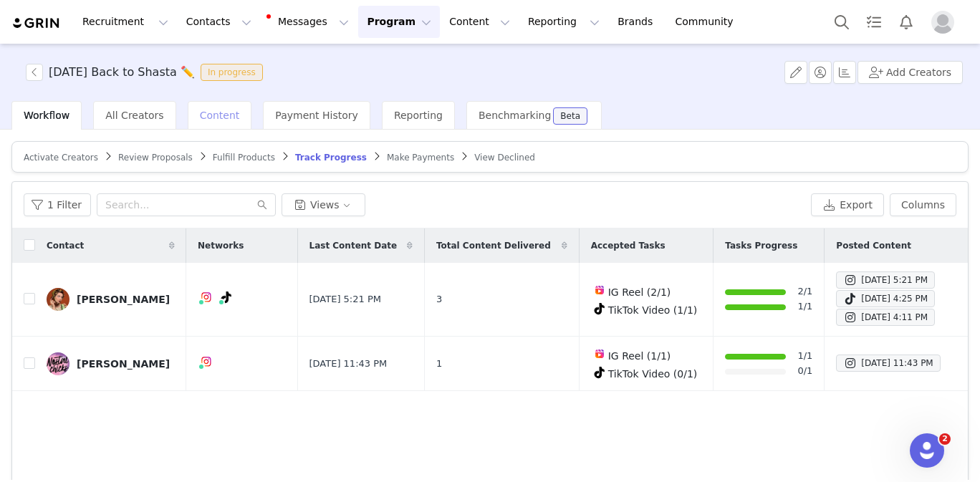  What do you see at coordinates (906, 22) in the screenshot?
I see `button: Notifications` at bounding box center [906, 22].